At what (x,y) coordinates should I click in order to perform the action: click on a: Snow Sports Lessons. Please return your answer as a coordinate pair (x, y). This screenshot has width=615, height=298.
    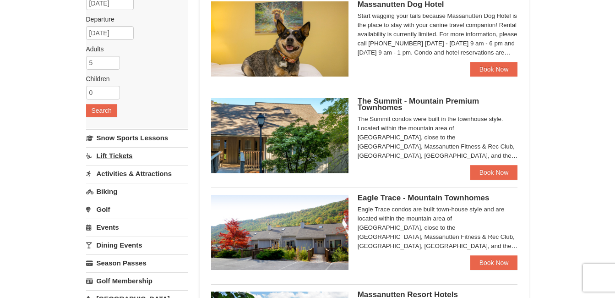
    Looking at the image, I should click on (137, 137).